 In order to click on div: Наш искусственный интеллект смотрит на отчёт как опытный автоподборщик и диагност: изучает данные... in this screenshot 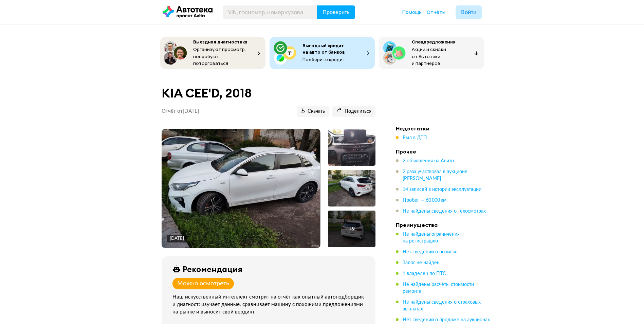, I will do `click(270, 305)`.